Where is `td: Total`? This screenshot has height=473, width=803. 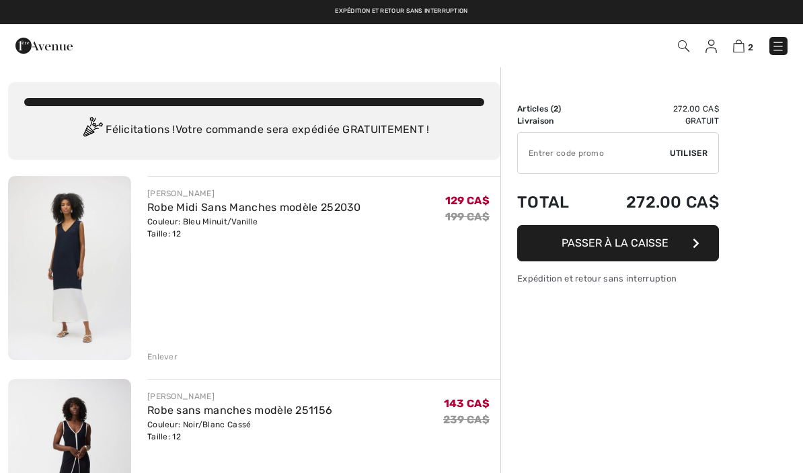
td: Total is located at coordinates (554, 202).